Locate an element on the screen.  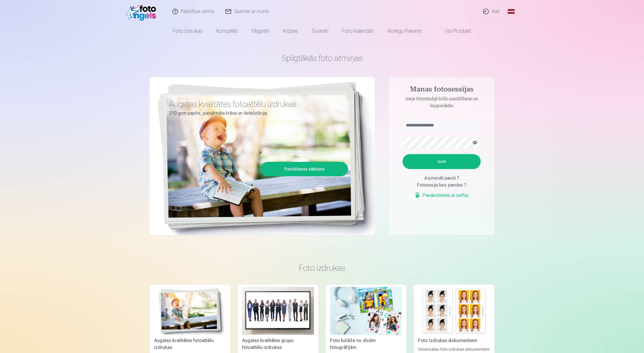
div: Foto kolāža no divām fotogrāfijām is located at coordinates (366, 344).